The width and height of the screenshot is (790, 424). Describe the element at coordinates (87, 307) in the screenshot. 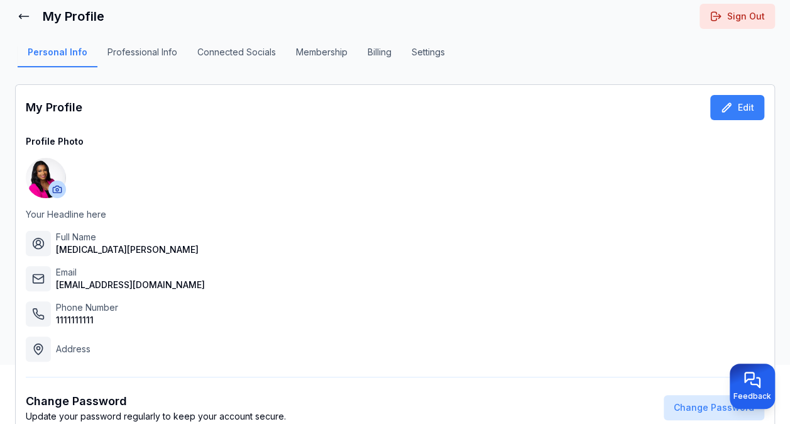

I see `p: Phone Number` at that location.